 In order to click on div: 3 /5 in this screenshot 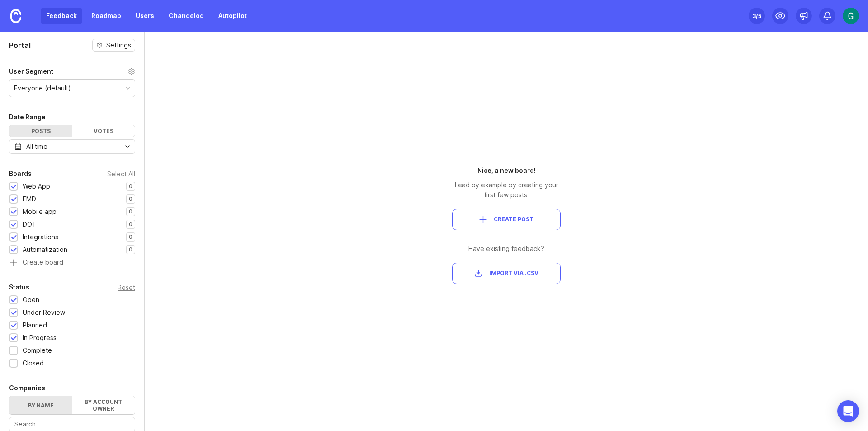, I will do `click(757, 16)`.